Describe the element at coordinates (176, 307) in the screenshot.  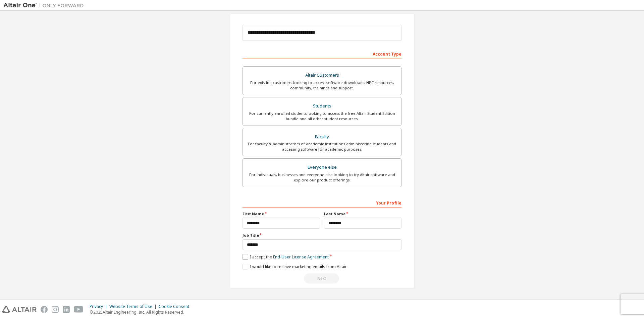
I see `div: Cookie Consent` at that location.